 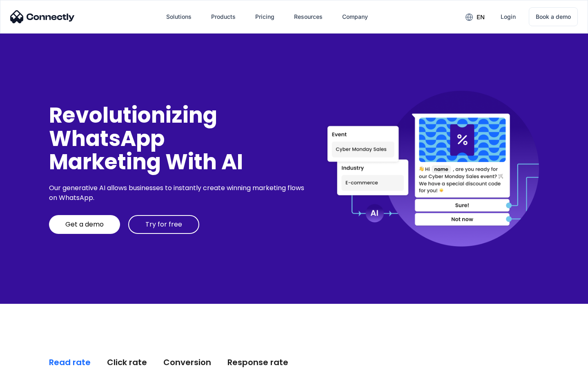 What do you see at coordinates (187, 363) in the screenshot?
I see `div: Conversion` at bounding box center [187, 363].